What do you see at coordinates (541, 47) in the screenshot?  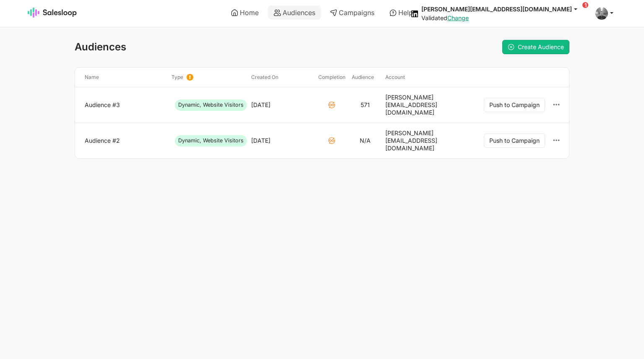 I see `span: Create Audience` at bounding box center [541, 47].